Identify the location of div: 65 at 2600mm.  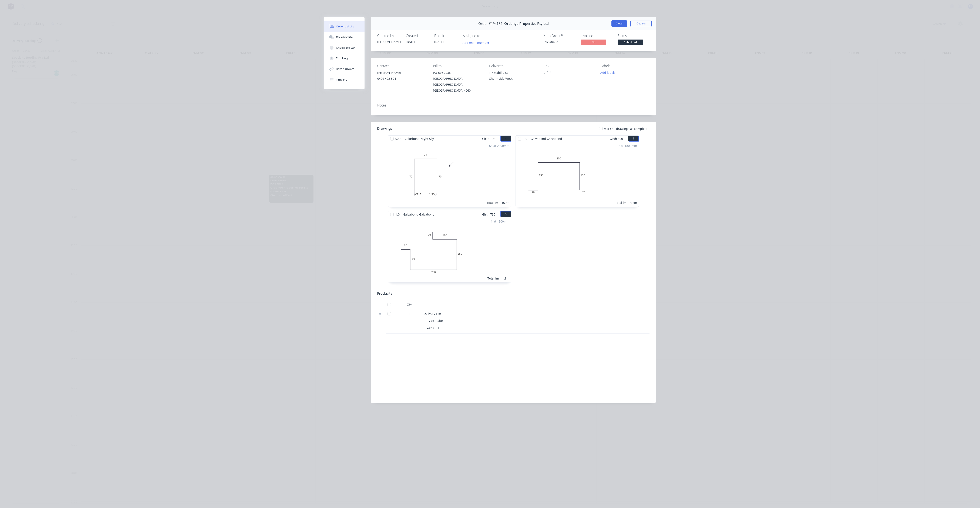
(499, 145).